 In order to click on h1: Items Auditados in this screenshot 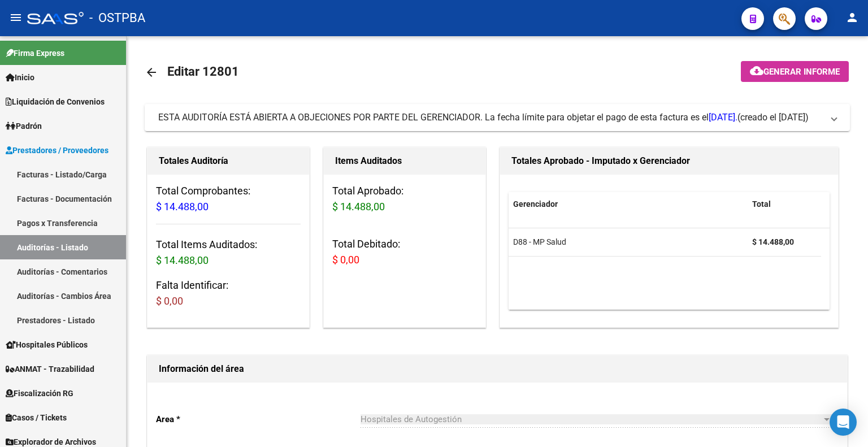, I will do `click(405, 161)`.